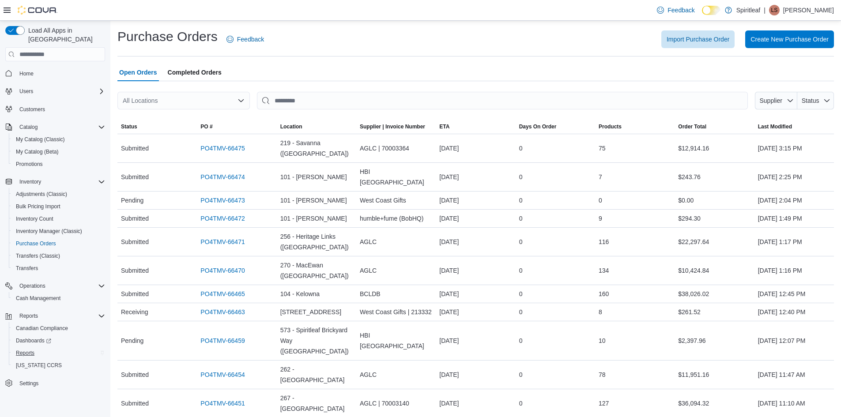 This screenshot has height=417, width=841. What do you see at coordinates (29, 164) in the screenshot?
I see `a: Promotions` at bounding box center [29, 164].